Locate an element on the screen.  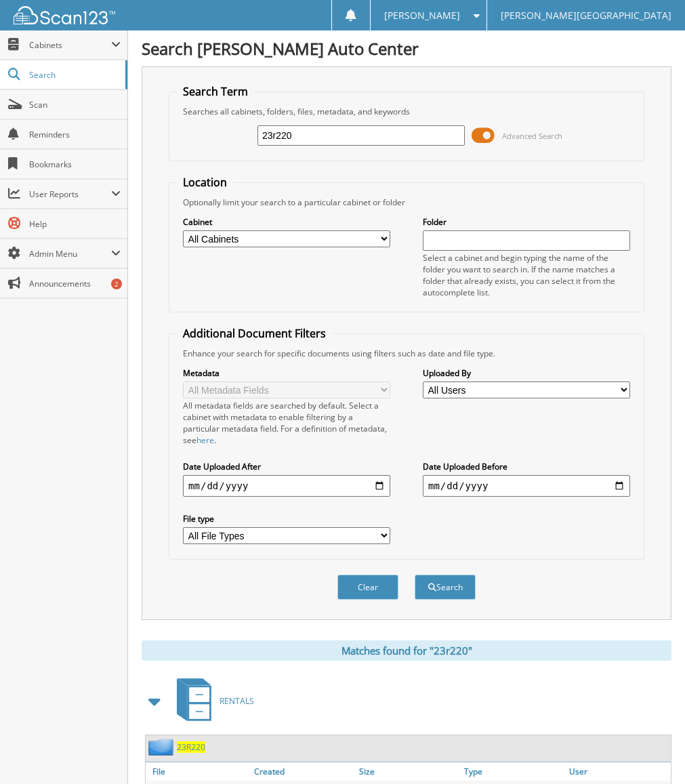
label: Metadata is located at coordinates (287, 373).